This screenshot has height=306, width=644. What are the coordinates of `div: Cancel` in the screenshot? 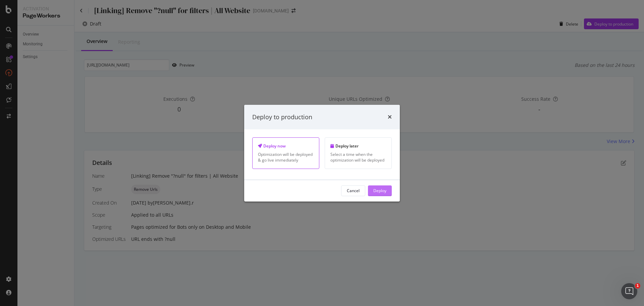 It's located at (353, 191).